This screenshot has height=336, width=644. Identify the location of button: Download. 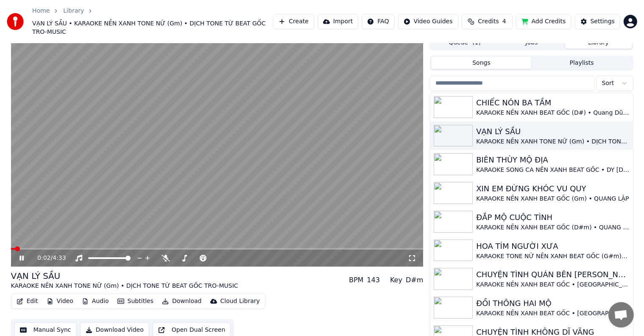
(181, 302).